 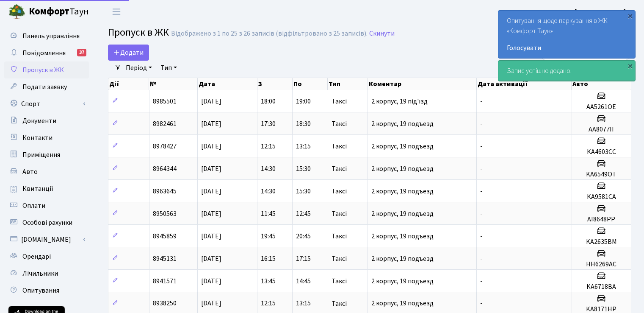 What do you see at coordinates (47, 121) in the screenshot?
I see `a: Документи` at bounding box center [47, 121].